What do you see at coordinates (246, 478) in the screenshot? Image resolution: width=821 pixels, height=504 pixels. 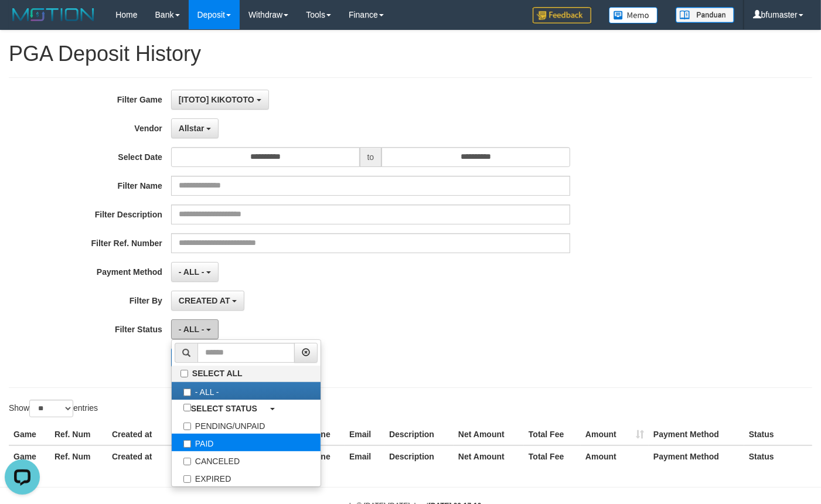 I see `label: EXPIRED` at bounding box center [246, 478].